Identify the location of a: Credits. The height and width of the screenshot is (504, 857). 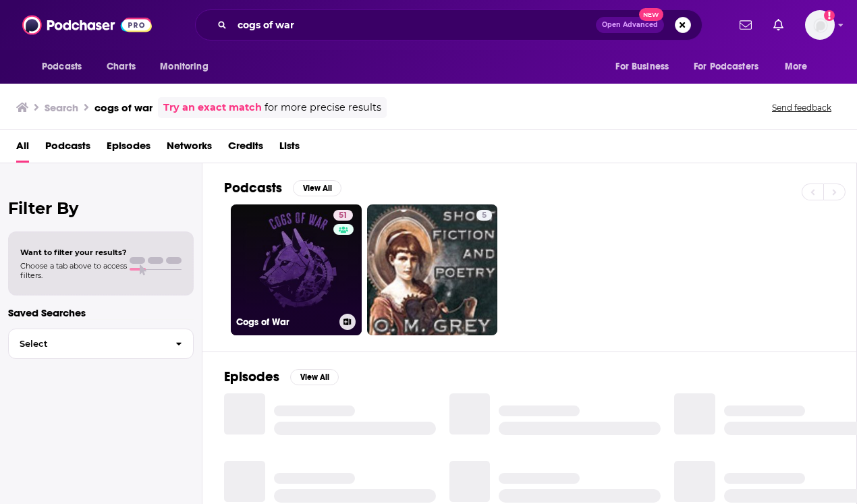
(246, 148).